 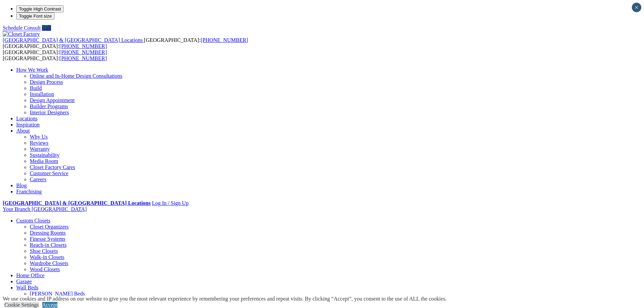 What do you see at coordinates (49, 173) in the screenshot?
I see `a: Customer Service` at bounding box center [49, 173].